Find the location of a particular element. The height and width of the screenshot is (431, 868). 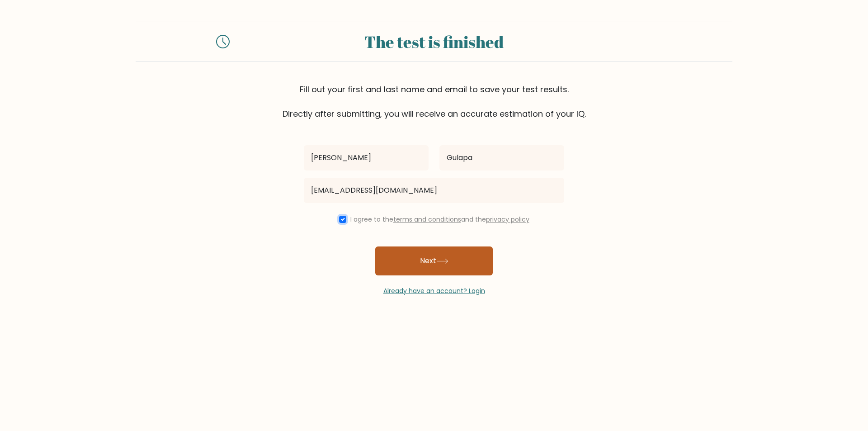

input: First name is located at coordinates (366, 157).